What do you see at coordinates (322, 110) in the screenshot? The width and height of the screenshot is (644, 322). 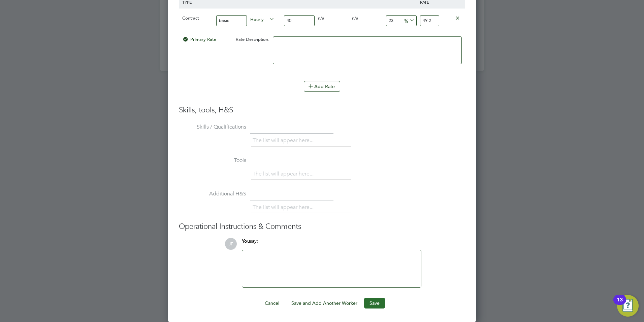 I see `h3: Skills, tools, H&S` at bounding box center [322, 110].